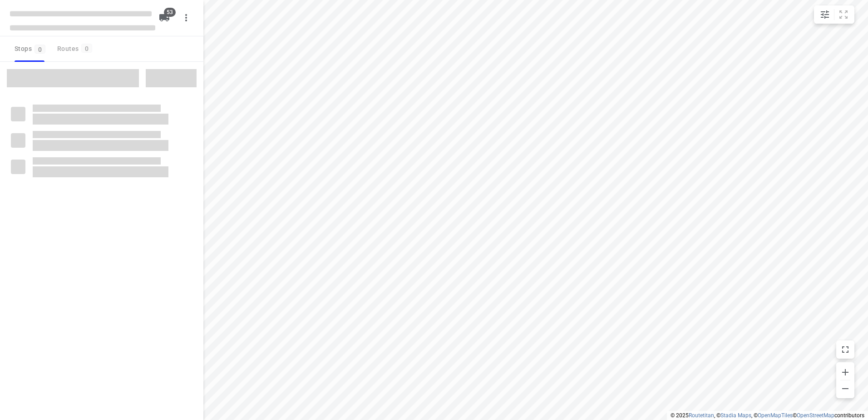 The width and height of the screenshot is (868, 420). Describe the element at coordinates (736, 415) in the screenshot. I see `a: Stadia Maps` at that location.